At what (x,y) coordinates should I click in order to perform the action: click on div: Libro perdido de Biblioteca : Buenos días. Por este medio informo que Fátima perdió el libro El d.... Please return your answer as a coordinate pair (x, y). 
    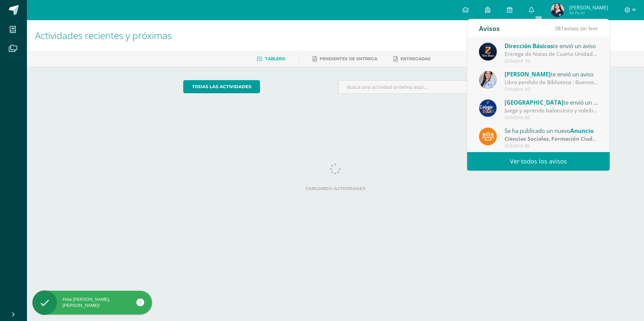
    Looking at the image, I should click on (552, 82).